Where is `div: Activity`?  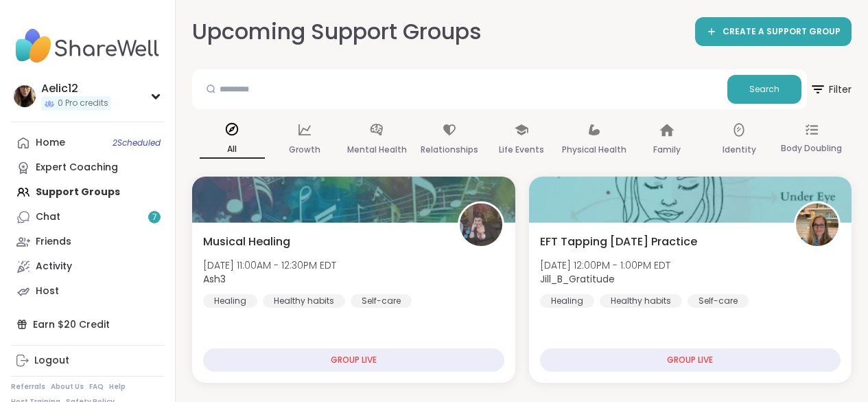 div: Activity is located at coordinates (53, 267).